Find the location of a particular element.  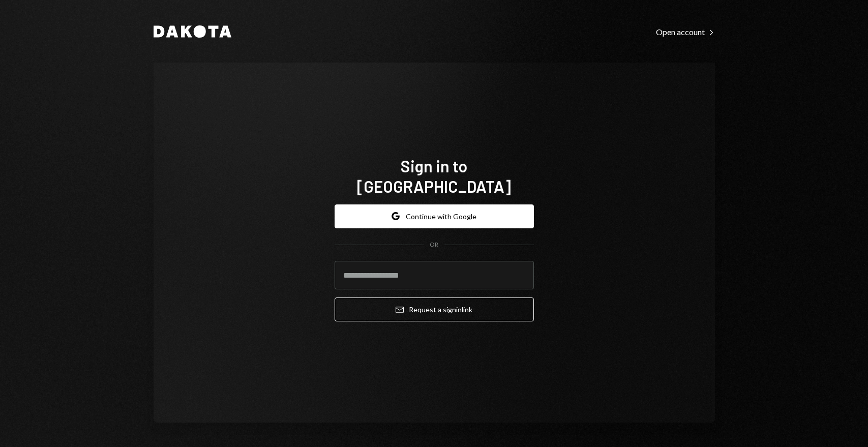

a: Open account is located at coordinates (686, 32).